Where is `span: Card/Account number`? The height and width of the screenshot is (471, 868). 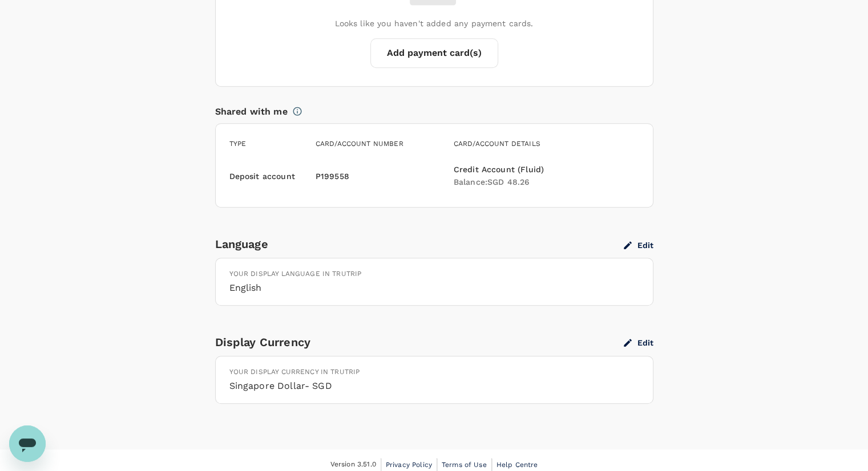
span: Card/Account number is located at coordinates (359, 143).